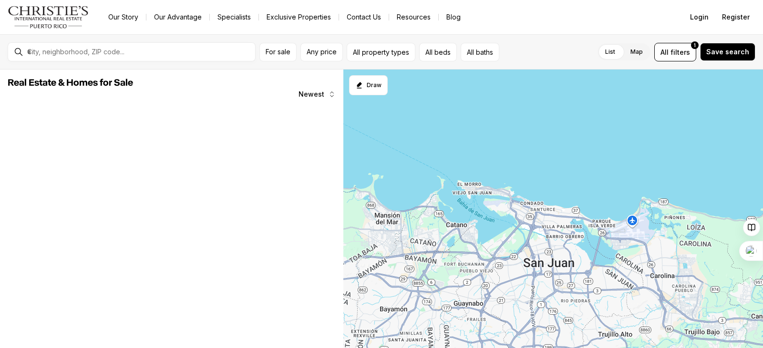 This screenshot has width=763, height=348. Describe the element at coordinates (699, 17) in the screenshot. I see `button: Login` at that location.